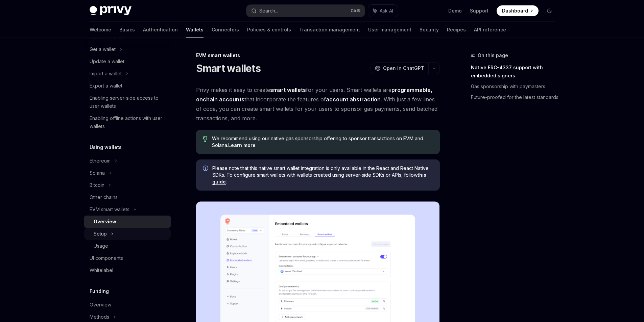  I want to click on button: Open in ChatGPT, so click(399, 68).